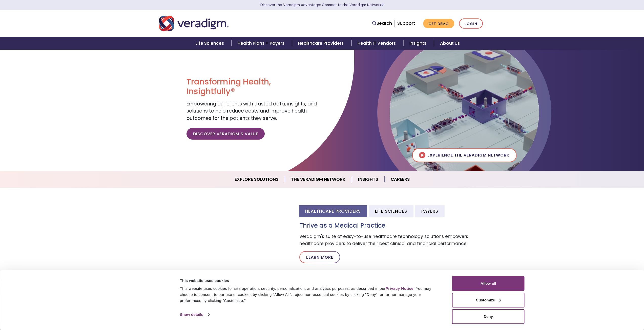 The image size is (644, 330). What do you see at coordinates (310, 294) in the screenshot?
I see `div: This website uses cookies for site operation, security, personalization, and analytics purposes, ...` at bounding box center [310, 294].